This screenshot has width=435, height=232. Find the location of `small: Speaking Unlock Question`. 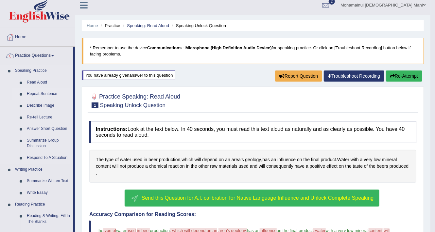

small: Speaking Unlock Question is located at coordinates (133, 105).